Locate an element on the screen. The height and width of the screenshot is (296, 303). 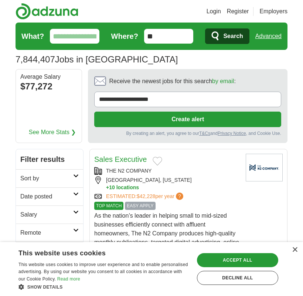
h2: Filter results is located at coordinates (50, 159).